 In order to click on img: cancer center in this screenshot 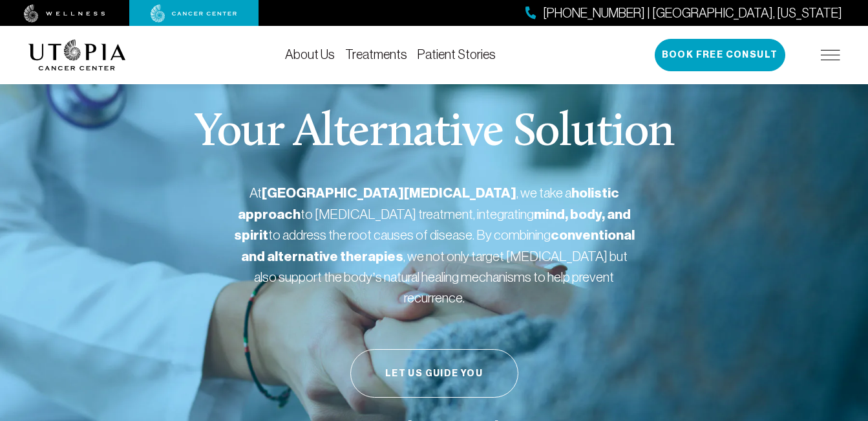, I will do `click(194, 13)`.